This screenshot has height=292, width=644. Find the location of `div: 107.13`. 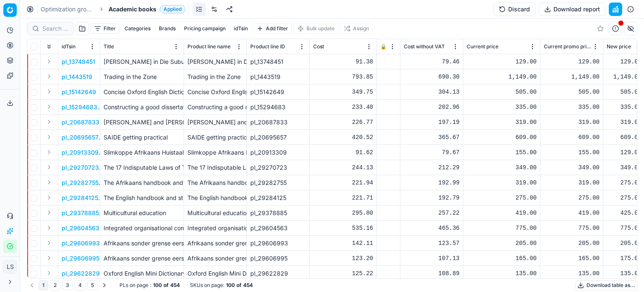

div: 107.13 is located at coordinates (431, 258).